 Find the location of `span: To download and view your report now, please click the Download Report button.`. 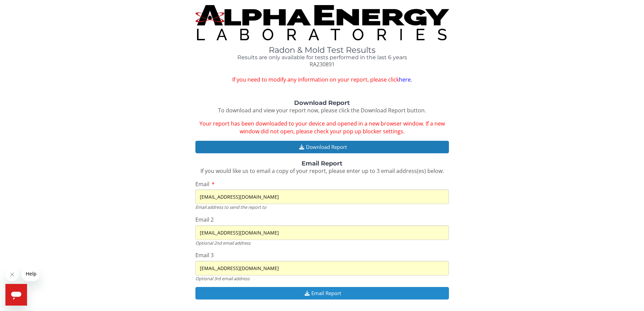

span: To download and view your report now, please click the Download Report button. is located at coordinates (322, 110).